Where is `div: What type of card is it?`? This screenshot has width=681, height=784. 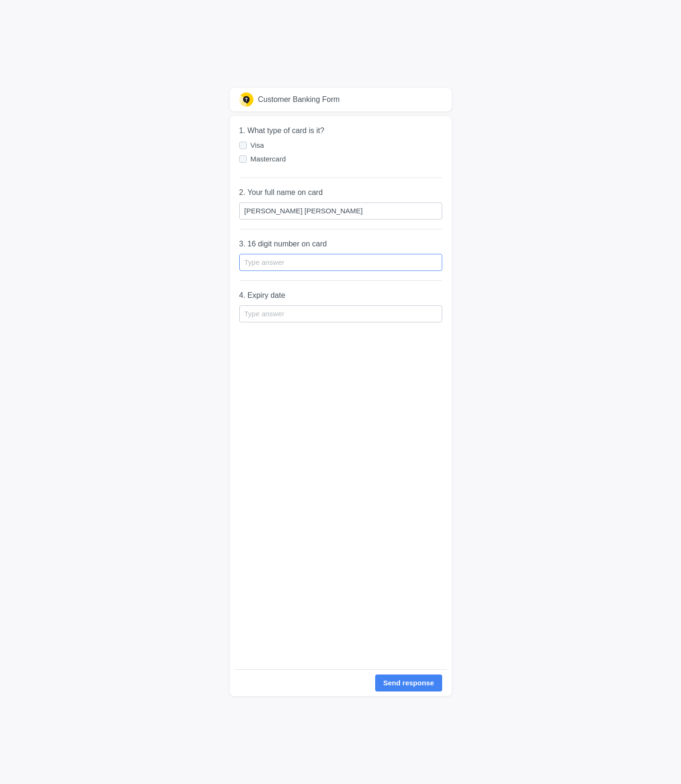
div: What type of card is it? is located at coordinates (286, 130).